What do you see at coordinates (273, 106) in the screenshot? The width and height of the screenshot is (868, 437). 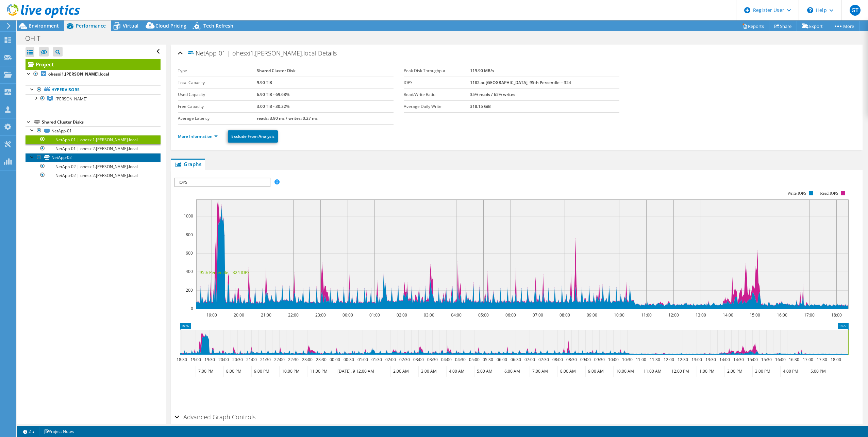 I see `b: 3.00 TiB - 30.32%` at bounding box center [273, 106].